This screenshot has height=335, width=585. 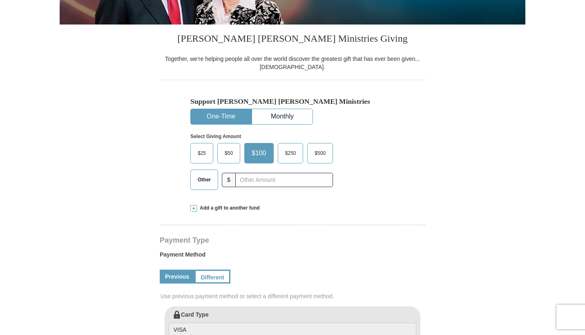 What do you see at coordinates (216, 137) in the screenshot?
I see `strong: Select Giving Amount` at bounding box center [216, 137].